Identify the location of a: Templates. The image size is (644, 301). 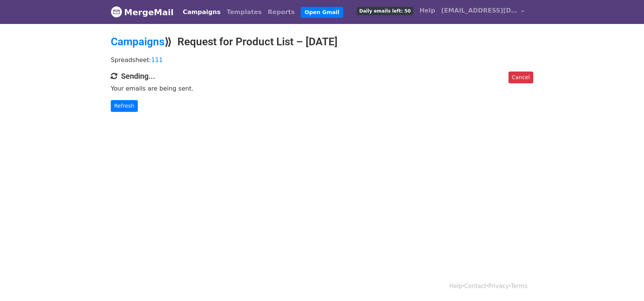
(244, 12).